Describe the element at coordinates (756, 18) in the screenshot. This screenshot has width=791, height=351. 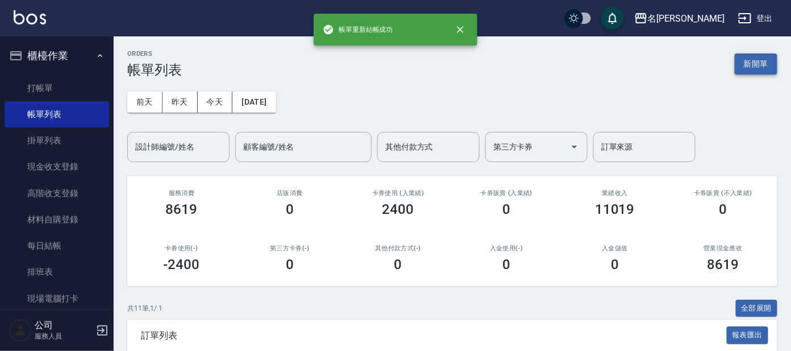
I see `button: 登出` at that location.